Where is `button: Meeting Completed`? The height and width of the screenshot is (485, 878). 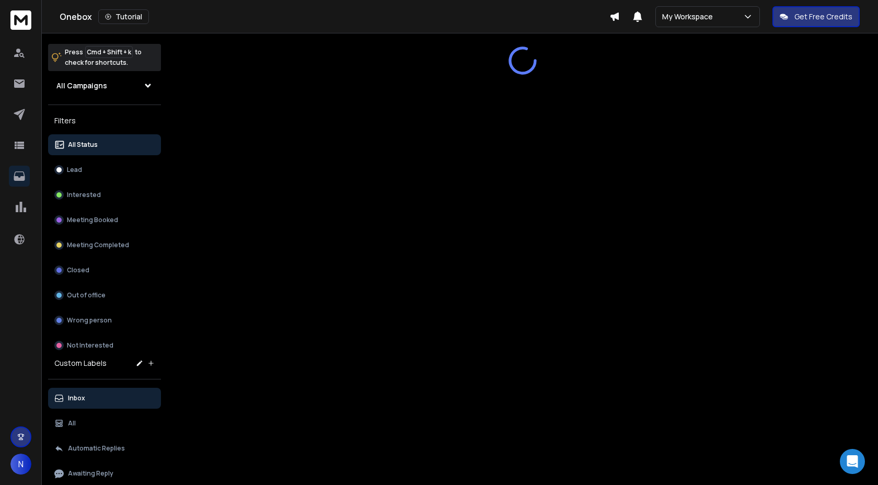 button: Meeting Completed is located at coordinates (105, 245).